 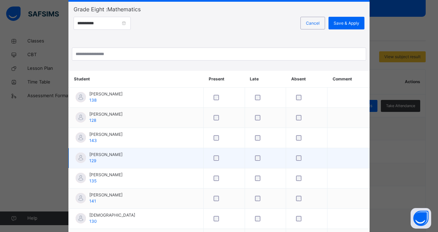 What do you see at coordinates (93, 160) in the screenshot?
I see `span: 129` at bounding box center [93, 160].